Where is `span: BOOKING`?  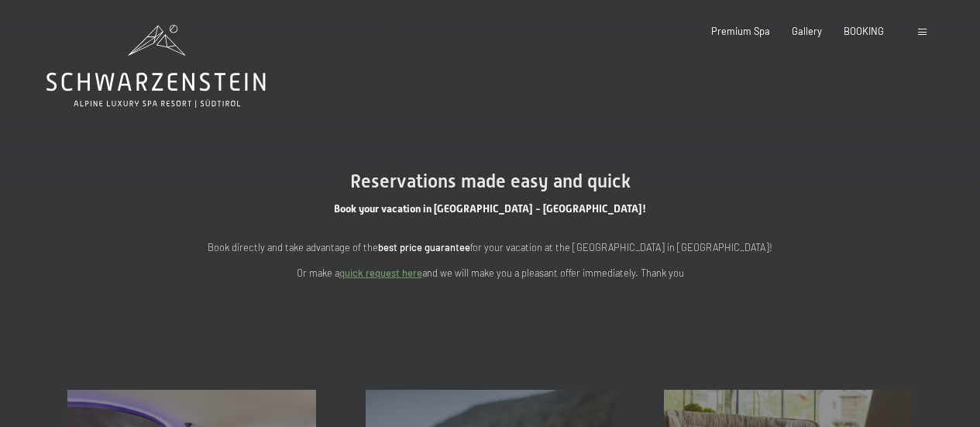
span: BOOKING is located at coordinates (864, 31).